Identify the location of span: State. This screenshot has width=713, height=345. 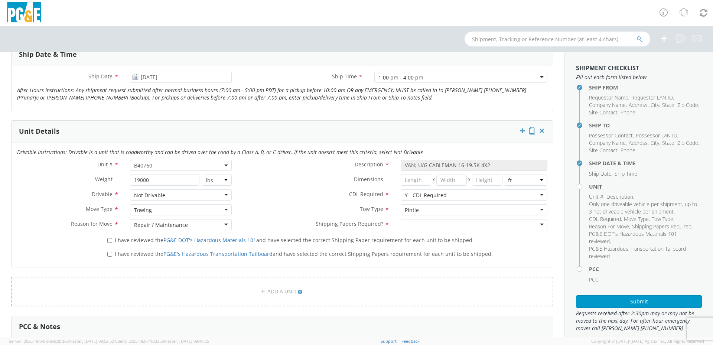
(668, 105).